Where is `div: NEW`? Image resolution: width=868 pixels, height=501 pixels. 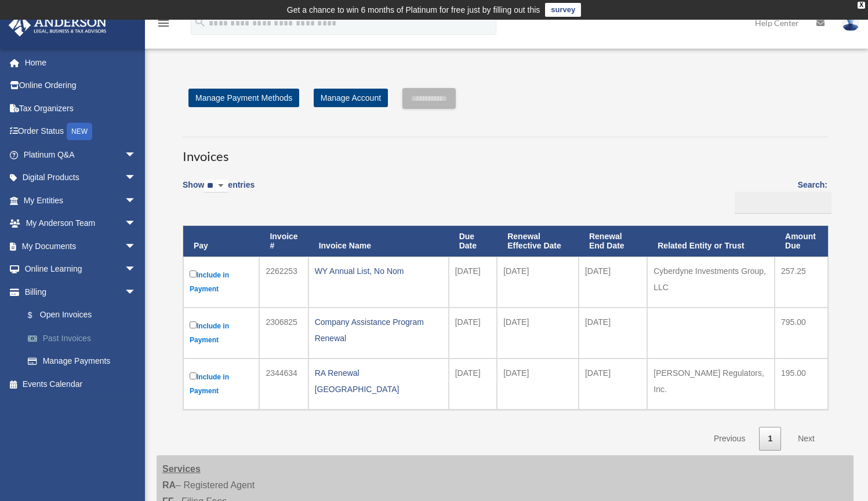
div: NEW is located at coordinates (79, 132).